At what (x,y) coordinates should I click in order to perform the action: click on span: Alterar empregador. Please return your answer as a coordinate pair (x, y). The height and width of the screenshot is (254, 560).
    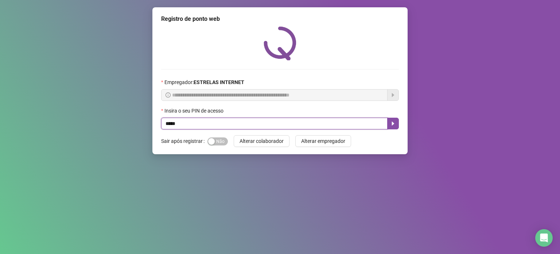
    Looking at the image, I should click on (323, 141).